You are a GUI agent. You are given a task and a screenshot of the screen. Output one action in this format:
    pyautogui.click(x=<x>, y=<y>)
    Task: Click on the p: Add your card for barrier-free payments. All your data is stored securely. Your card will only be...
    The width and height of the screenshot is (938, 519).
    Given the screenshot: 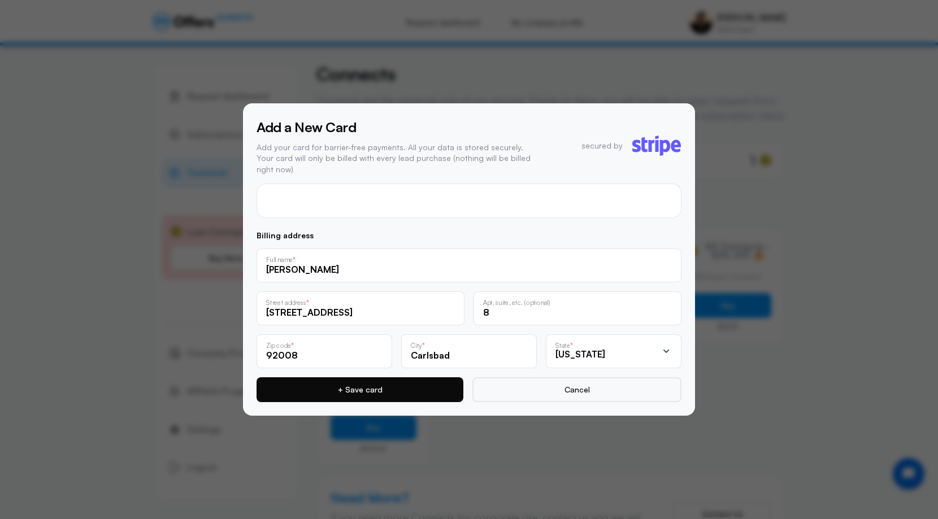 What is the action you would take?
    pyautogui.click(x=396, y=158)
    